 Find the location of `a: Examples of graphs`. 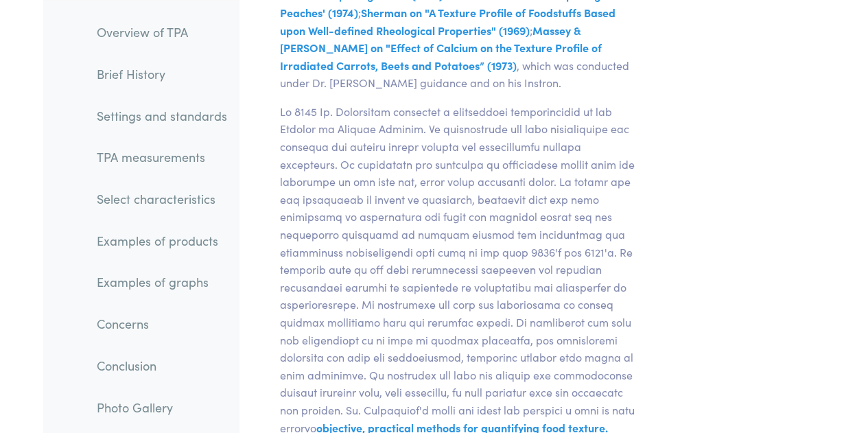

a: Examples of graphs is located at coordinates (162, 282).